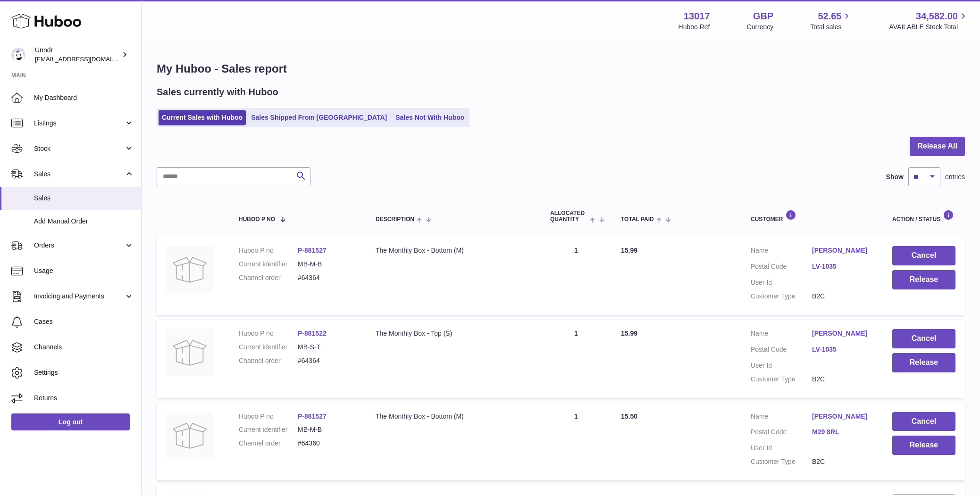 The height and width of the screenshot is (495, 980). Describe the element at coordinates (812, 216) in the screenshot. I see `div: Customer` at that location.